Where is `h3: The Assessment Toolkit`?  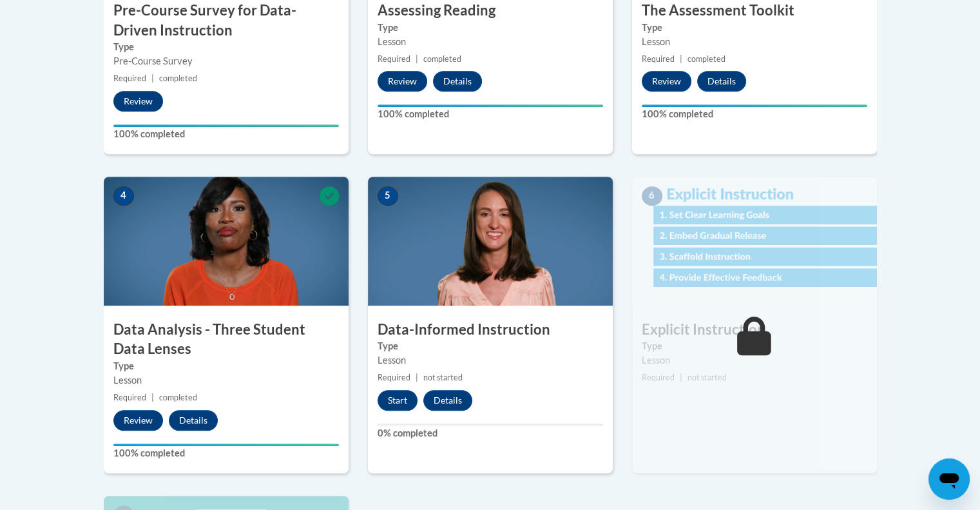 h3: The Assessment Toolkit is located at coordinates (754, 10).